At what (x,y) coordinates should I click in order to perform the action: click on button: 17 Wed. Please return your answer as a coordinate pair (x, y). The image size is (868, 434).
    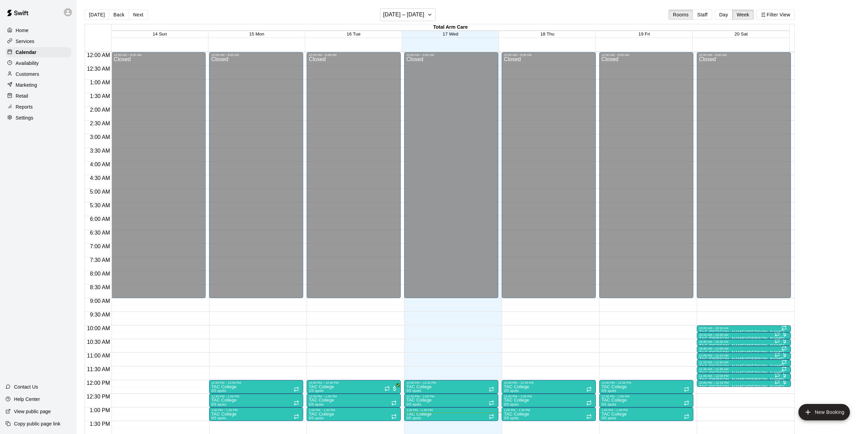
    Looking at the image, I should click on (451, 34).